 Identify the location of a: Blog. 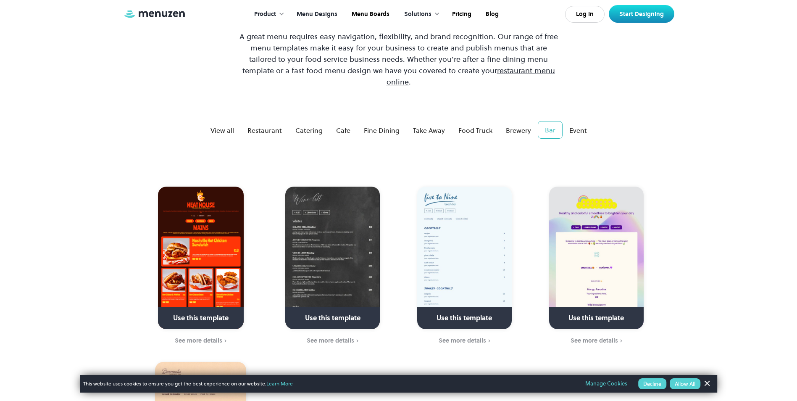
(491, 14).